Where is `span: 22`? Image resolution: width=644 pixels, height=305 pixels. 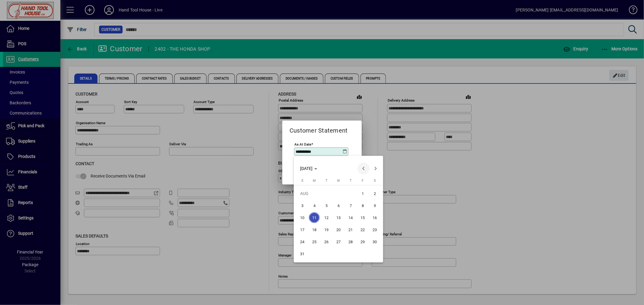
span: 22 is located at coordinates (363, 230).